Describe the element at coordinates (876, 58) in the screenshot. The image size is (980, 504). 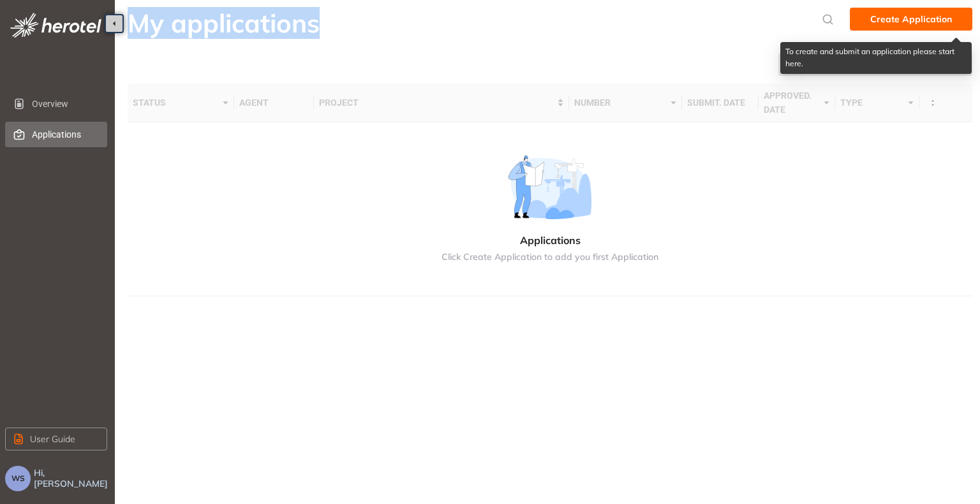
I see `div: To create and submit an application please start here.` at that location.